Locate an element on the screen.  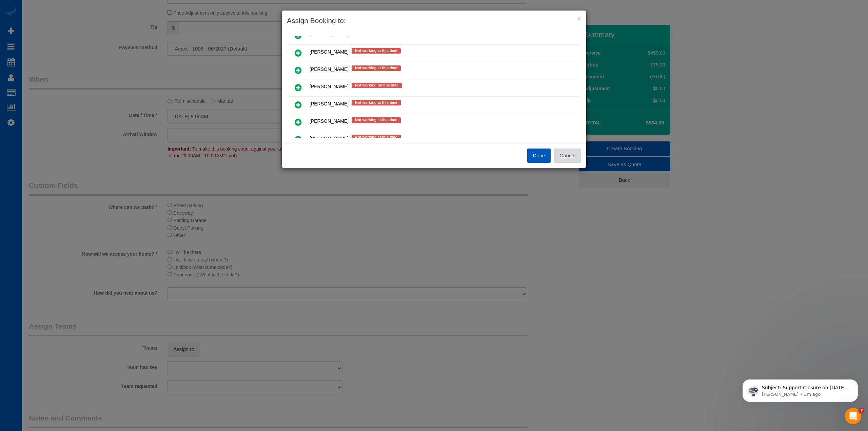
img: Profile image for Ellie is located at coordinates (21, 26).